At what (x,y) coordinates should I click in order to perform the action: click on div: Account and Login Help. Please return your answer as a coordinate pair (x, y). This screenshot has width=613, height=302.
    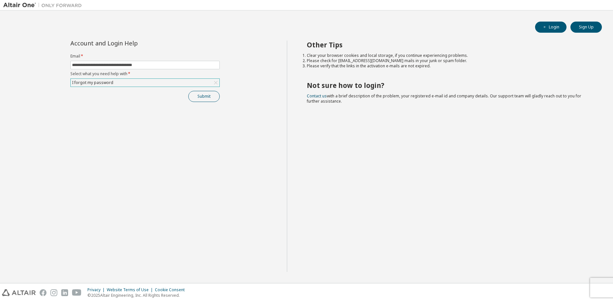
    Looking at the image, I should click on (130, 43).